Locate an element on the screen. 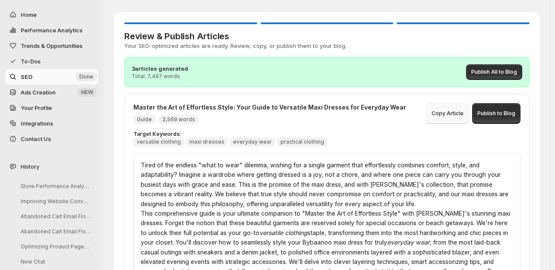 This screenshot has width=555, height=270. button: Store Performance Analysis and Recommendations is located at coordinates (55, 186).